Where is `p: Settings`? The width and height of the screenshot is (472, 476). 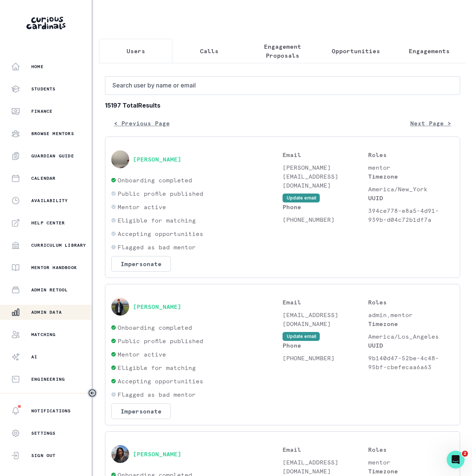
p: Settings is located at coordinates (44, 433).